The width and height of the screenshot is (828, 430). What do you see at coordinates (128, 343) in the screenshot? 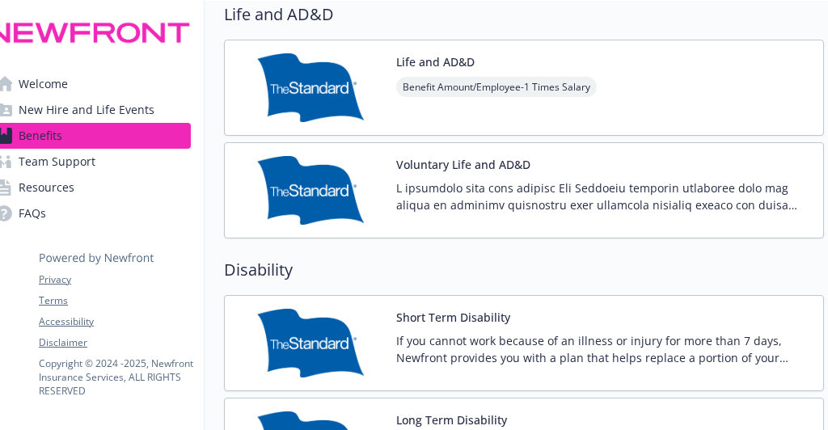
I see `a: Disclaimer` at bounding box center [128, 343].